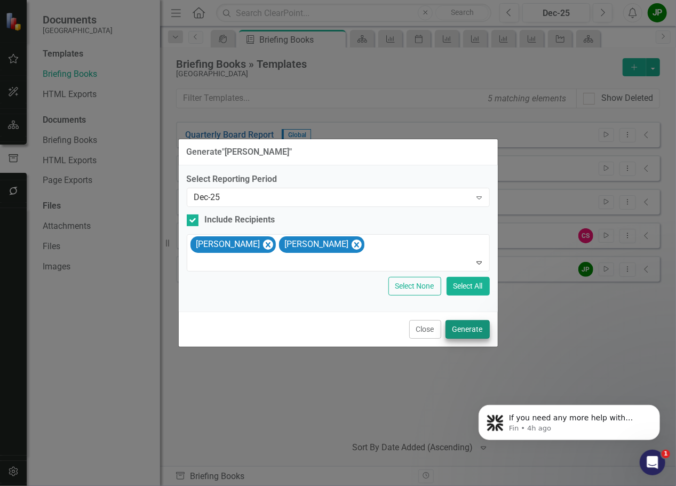  What do you see at coordinates (268, 244) in the screenshot?
I see `div: Remove Tracy Joseph` at bounding box center [268, 244].